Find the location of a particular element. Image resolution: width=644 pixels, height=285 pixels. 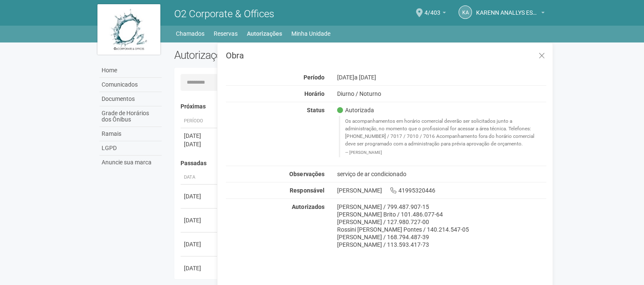

a: Anuncie sua marca is located at coordinates (130, 162).